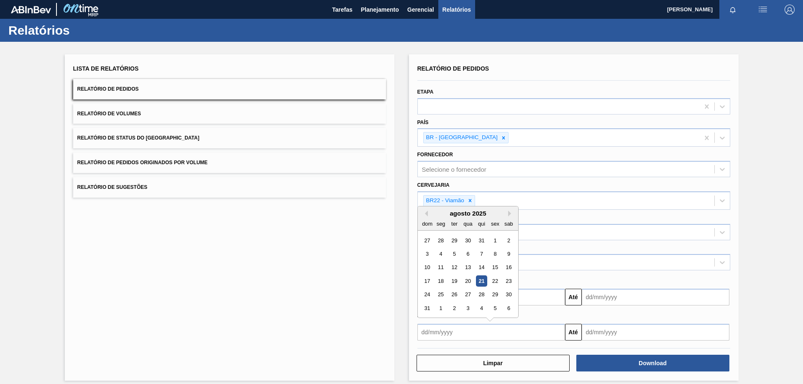 The width and height of the screenshot is (803, 384). I want to click on h1: Relatórios, so click(82, 30).